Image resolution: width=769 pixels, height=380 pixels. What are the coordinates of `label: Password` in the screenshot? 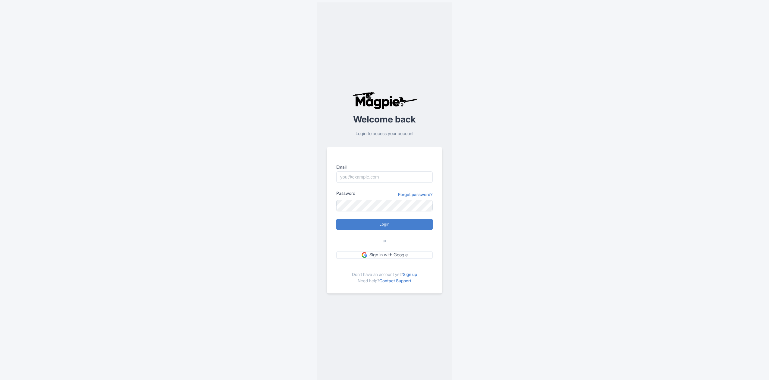 It's located at (346, 193).